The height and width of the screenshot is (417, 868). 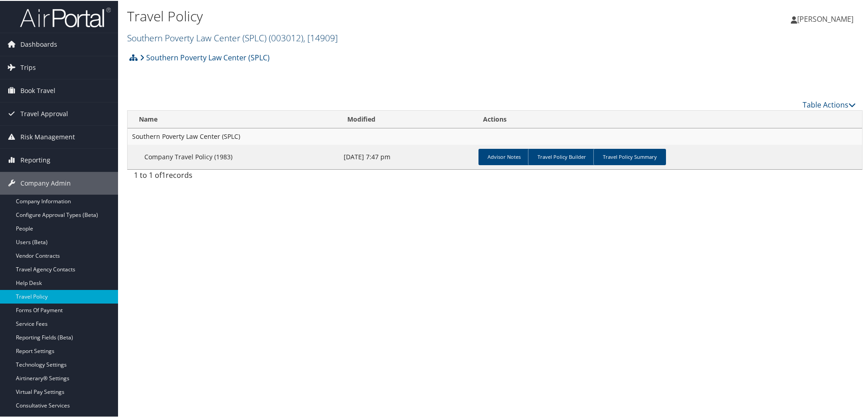 I want to click on a: Travel Policy Summary, so click(x=630, y=156).